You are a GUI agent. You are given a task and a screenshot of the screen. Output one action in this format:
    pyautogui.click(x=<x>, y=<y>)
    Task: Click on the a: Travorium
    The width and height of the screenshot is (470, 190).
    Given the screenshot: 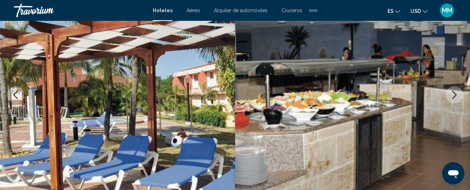 What is the action you would take?
    pyautogui.click(x=80, y=10)
    